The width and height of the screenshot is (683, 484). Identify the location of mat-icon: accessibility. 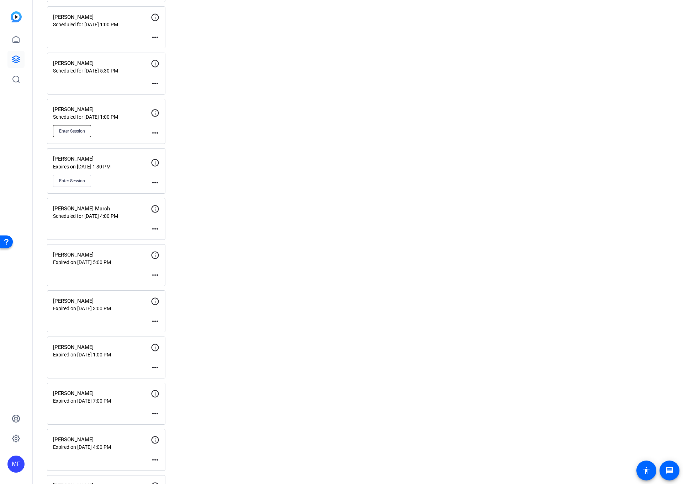
(646, 471).